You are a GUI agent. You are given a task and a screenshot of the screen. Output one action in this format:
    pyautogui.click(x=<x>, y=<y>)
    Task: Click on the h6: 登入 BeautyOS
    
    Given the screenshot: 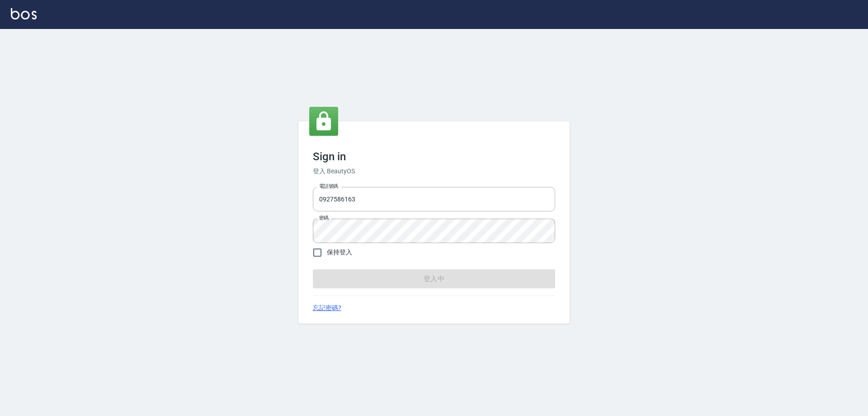 What is the action you would take?
    pyautogui.click(x=434, y=171)
    